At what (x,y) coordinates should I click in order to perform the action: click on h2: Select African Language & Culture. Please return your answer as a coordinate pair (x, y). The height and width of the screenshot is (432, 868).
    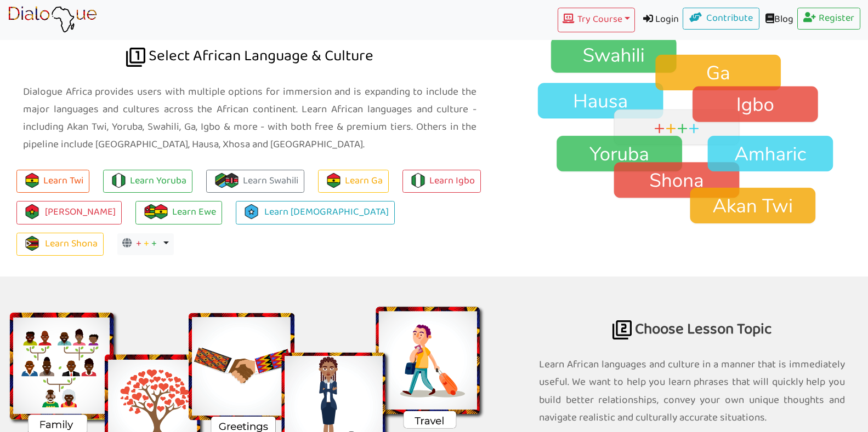
    Looking at the image, I should click on (250, 40).